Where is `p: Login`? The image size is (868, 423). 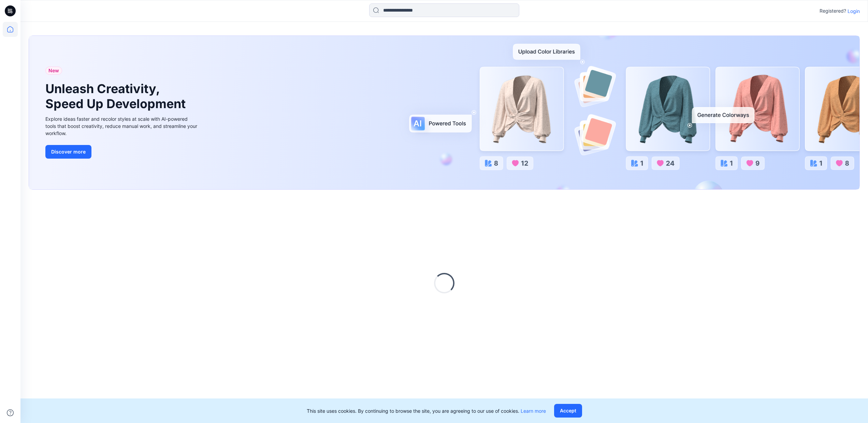
p: Login is located at coordinates (854, 11).